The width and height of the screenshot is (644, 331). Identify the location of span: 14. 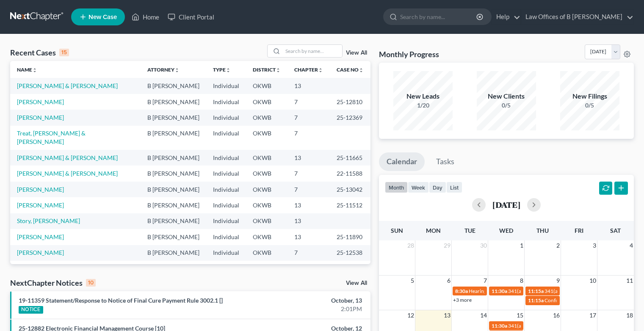
(484, 315).